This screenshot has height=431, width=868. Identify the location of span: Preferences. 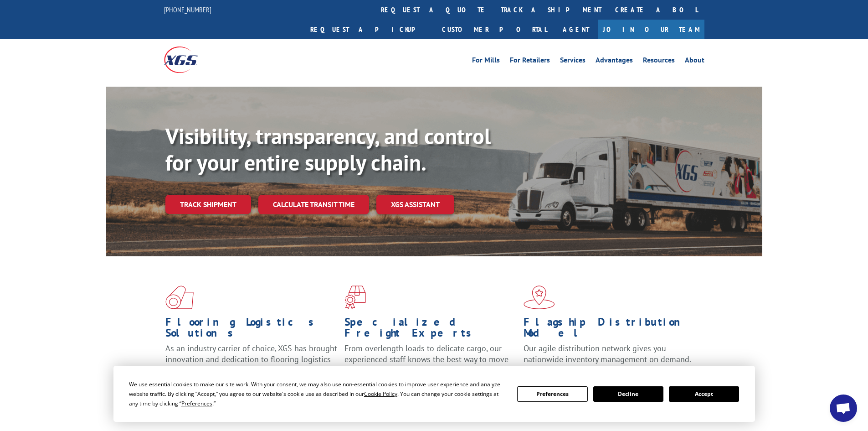
(197, 403).